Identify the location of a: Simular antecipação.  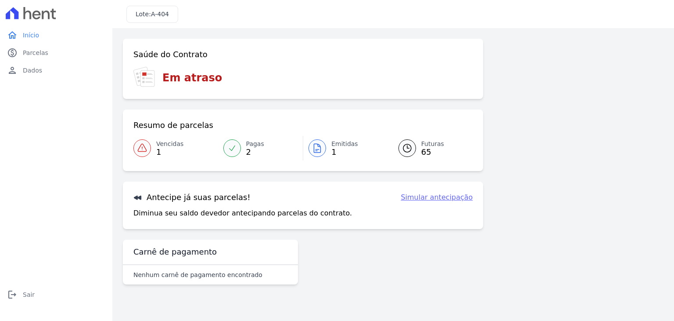
(437, 197).